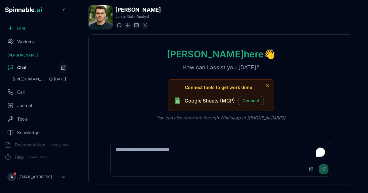 This screenshot has width=368, height=193. I want to click on span: Chat, so click(22, 67).